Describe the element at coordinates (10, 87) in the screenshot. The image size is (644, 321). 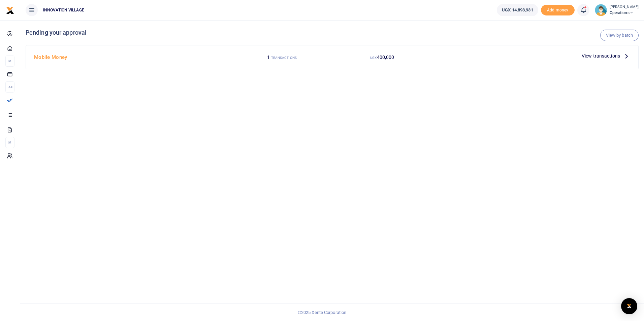
I see `li: Ac` at that location.